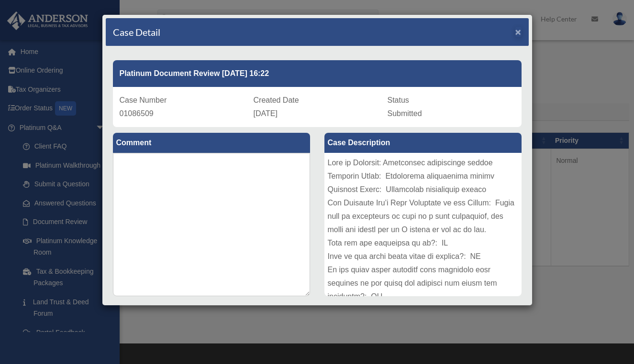  I want to click on span: Submitted, so click(405, 114).